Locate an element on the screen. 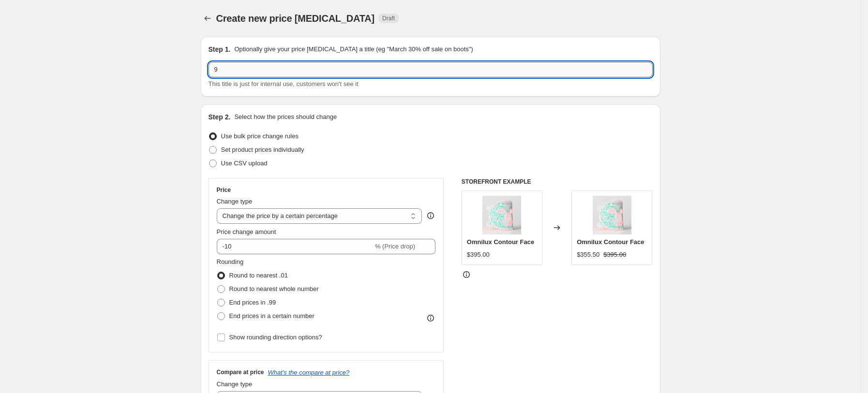  h3: Price is located at coordinates (223, 190).